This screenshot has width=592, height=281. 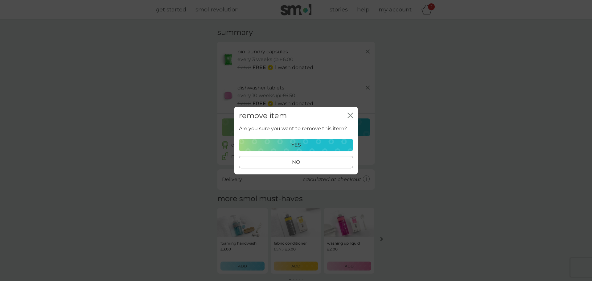 I want to click on button: no, so click(x=296, y=162).